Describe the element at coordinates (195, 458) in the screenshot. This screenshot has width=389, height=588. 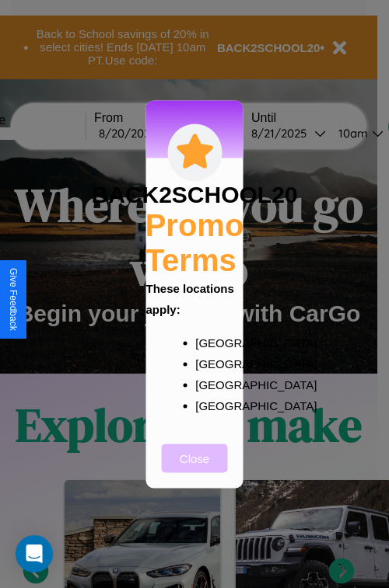
I see `button: Close` at that location.